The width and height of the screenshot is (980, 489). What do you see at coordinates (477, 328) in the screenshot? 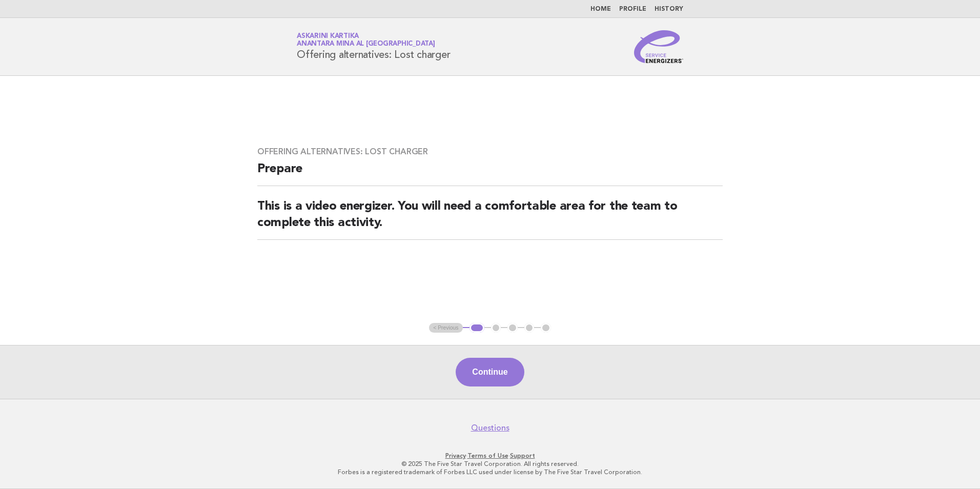
I see `button: 1` at bounding box center [477, 328].